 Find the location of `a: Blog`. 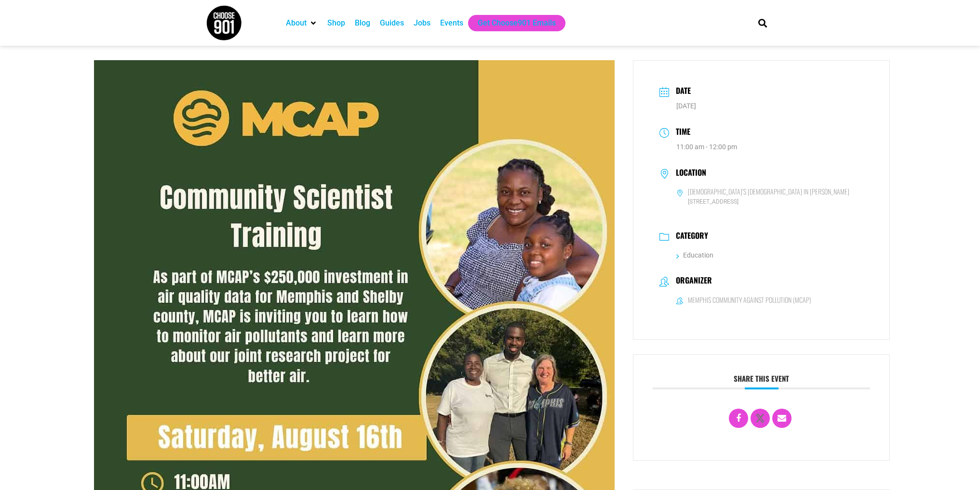

a: Blog is located at coordinates (362, 23).